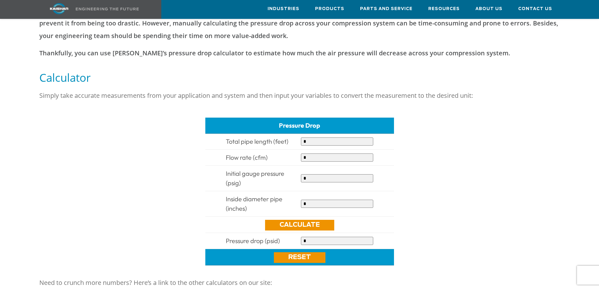 This screenshot has width=599, height=289. What do you see at coordinates (299, 225) in the screenshot?
I see `a: Calculate` at bounding box center [299, 225].